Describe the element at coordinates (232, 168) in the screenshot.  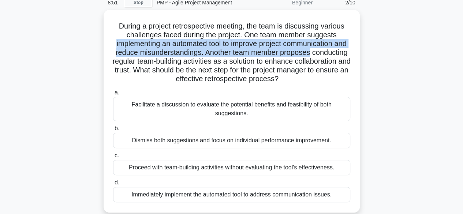
I see `div: Proceed with team-building activities without evaluating the tool's effectiveness.` at that location.